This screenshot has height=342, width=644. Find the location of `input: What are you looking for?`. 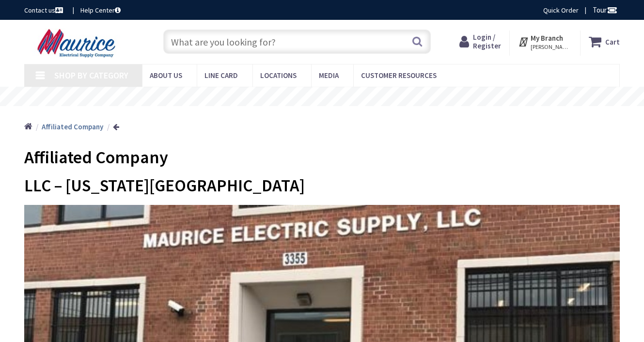

input: What are you looking for? is located at coordinates (297, 42).